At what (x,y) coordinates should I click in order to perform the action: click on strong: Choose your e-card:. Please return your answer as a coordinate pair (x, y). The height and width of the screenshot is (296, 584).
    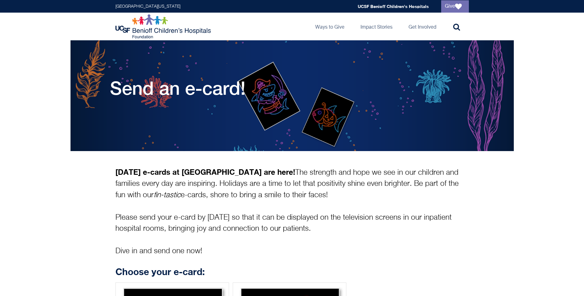
    Looking at the image, I should click on (160, 272).